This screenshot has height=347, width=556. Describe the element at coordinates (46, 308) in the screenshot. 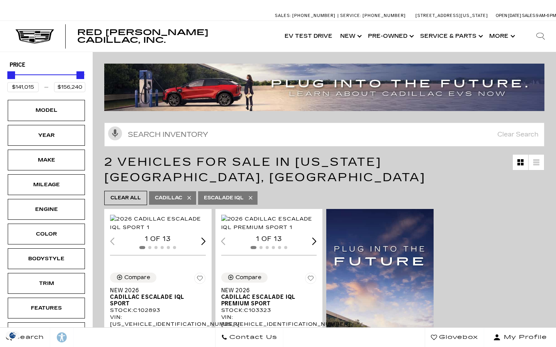

I see `div: FeaturesFeatures` at that location.